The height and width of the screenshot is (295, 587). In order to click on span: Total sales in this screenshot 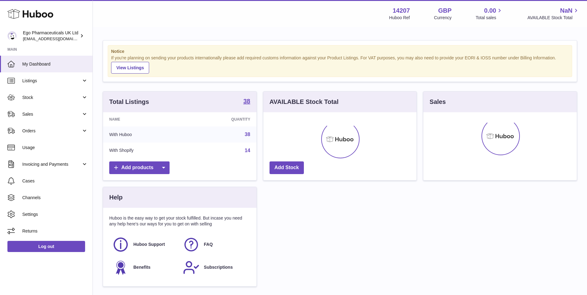, I will do `click(489, 18)`.